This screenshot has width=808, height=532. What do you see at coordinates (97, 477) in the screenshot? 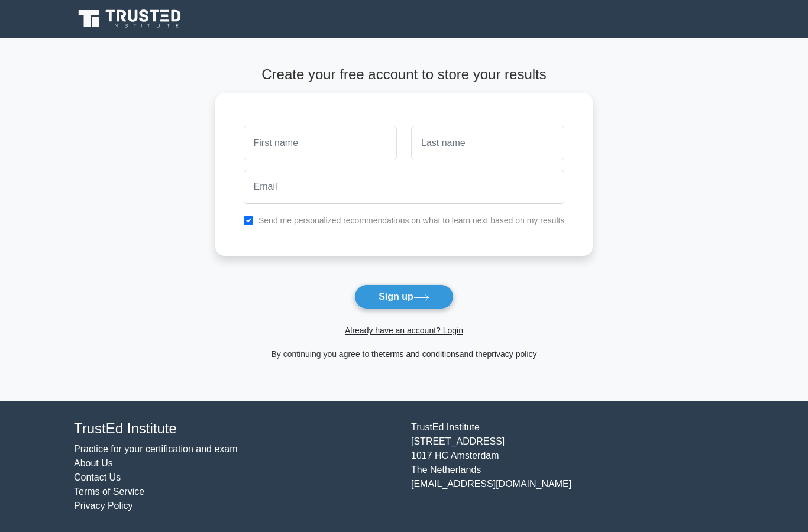
I see `a: Contact Us` at bounding box center [97, 477].